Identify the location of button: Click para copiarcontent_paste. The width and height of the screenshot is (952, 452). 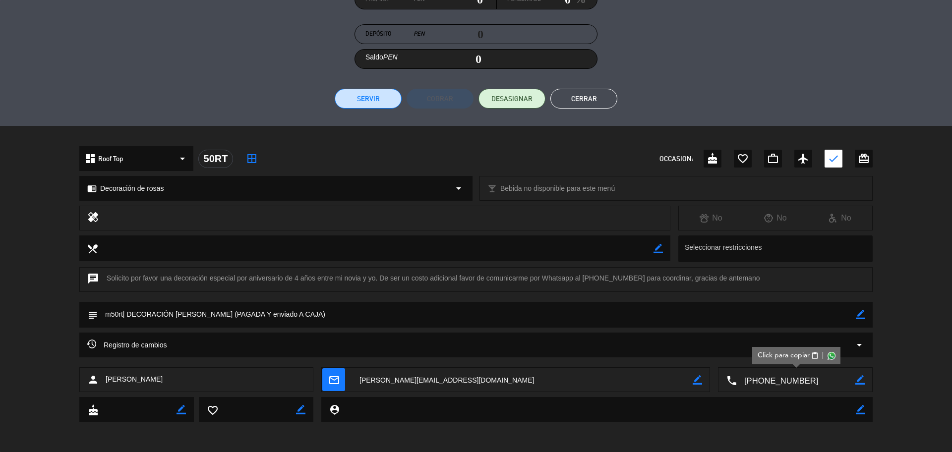
(788, 355).